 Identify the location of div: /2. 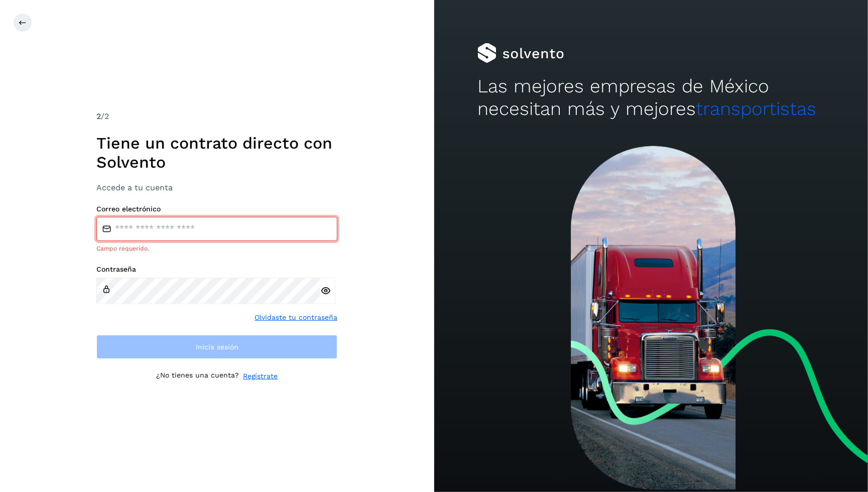
(217, 116).